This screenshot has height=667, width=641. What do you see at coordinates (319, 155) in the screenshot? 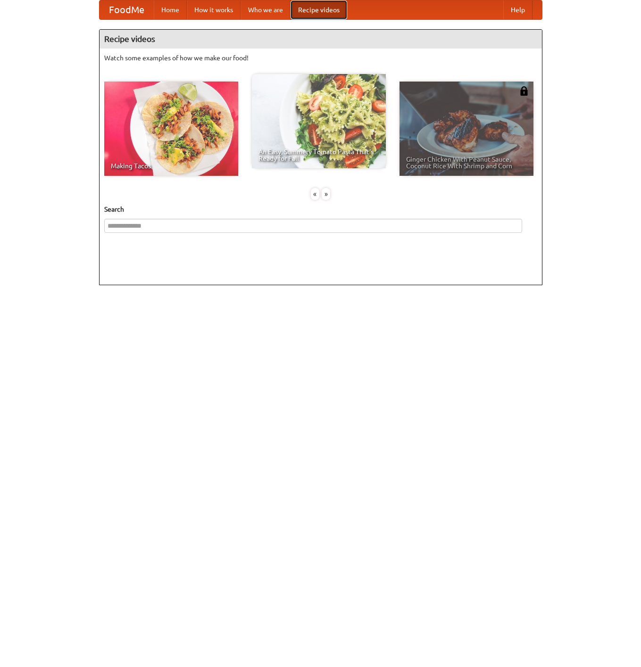
I see `span: An Easy, Summery Tomato Pasta That's Ready for Fall` at bounding box center [319, 155].